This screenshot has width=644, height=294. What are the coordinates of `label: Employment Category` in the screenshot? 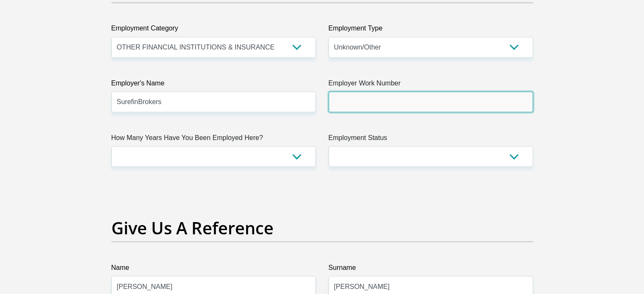 It's located at (213, 30).